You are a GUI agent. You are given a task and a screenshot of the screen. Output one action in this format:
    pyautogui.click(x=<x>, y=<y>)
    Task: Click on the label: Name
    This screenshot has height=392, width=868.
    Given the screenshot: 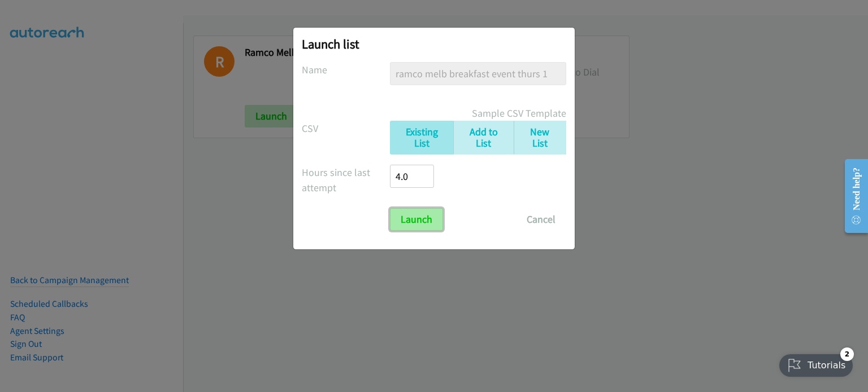 What is the action you would take?
    pyautogui.click(x=346, y=70)
    